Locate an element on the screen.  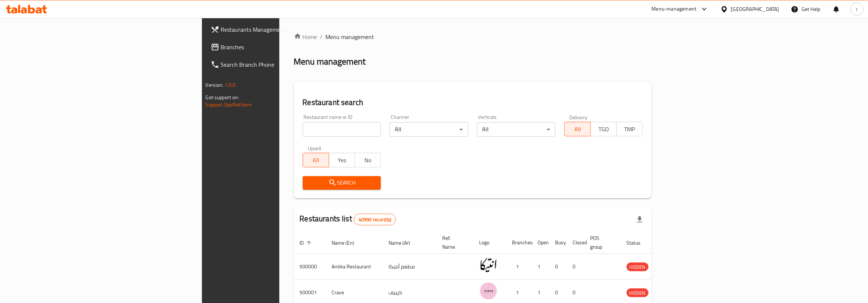
span: 40990 record(s) is located at coordinates (374, 219).